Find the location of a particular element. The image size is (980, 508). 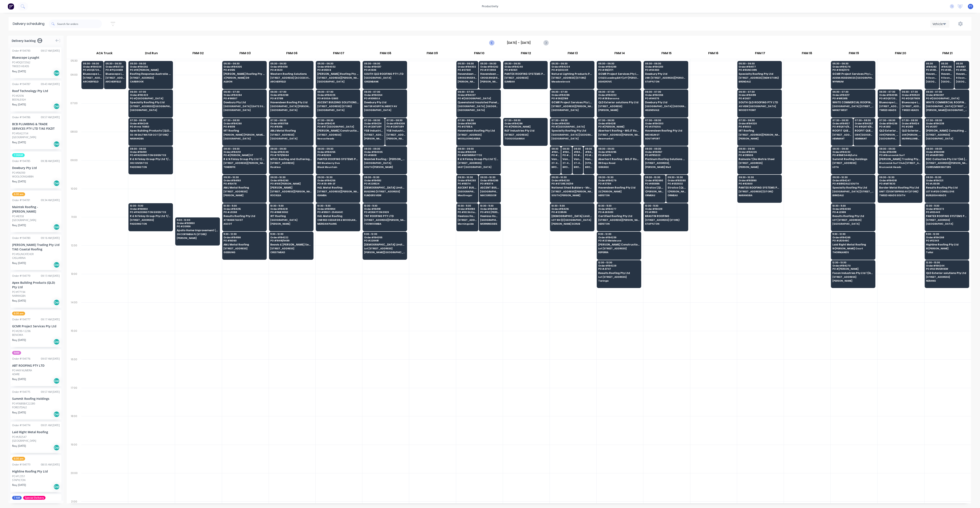

div: Del is located at coordinates (57, 106).